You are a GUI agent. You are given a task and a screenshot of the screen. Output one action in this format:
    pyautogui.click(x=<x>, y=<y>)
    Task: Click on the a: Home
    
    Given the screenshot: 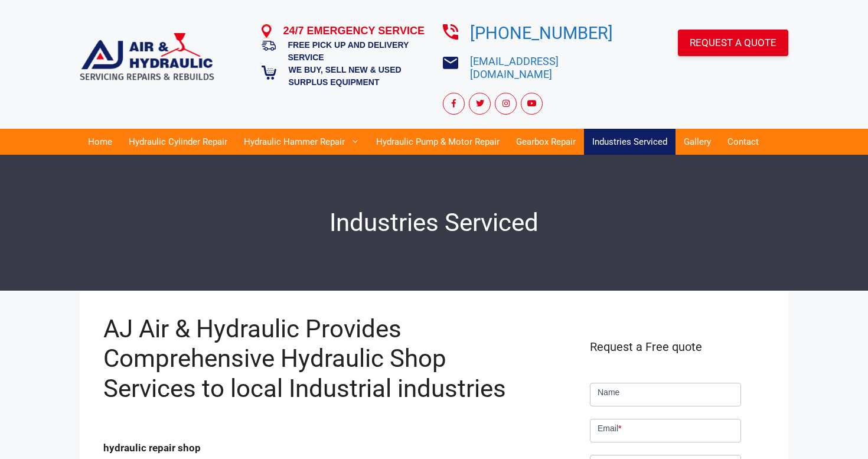 What is the action you would take?
    pyautogui.click(x=100, y=142)
    